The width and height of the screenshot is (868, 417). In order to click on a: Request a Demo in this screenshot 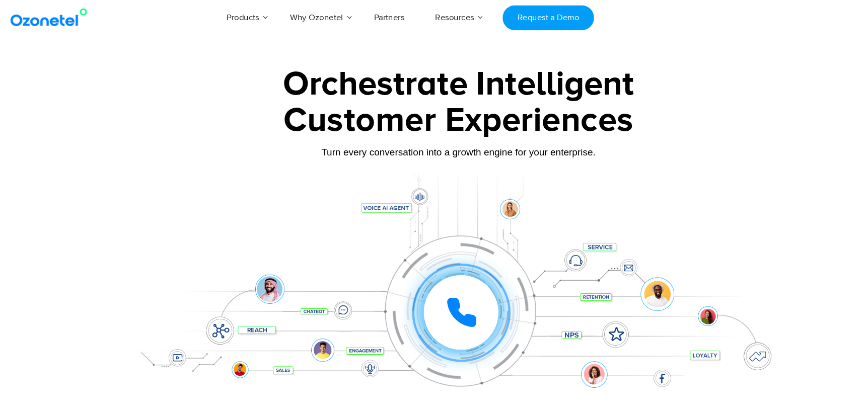, I will do `click(519, 17)`.